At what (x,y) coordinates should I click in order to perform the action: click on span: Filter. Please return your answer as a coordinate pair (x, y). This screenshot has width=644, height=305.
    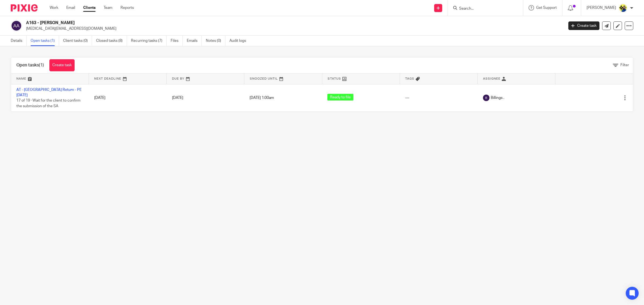
    Looking at the image, I should click on (624, 65).